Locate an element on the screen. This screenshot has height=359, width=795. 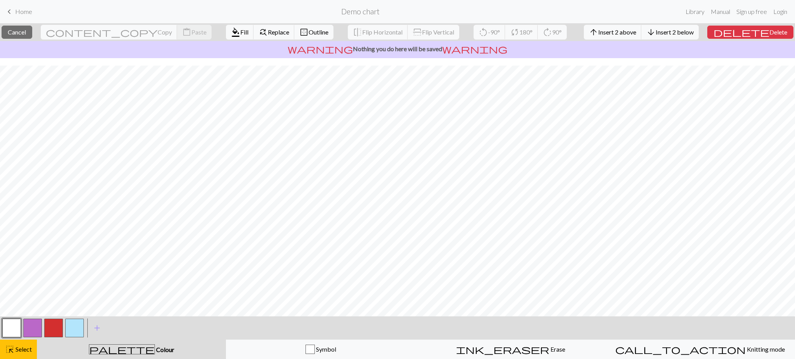
button: Delete is located at coordinates (750, 32).